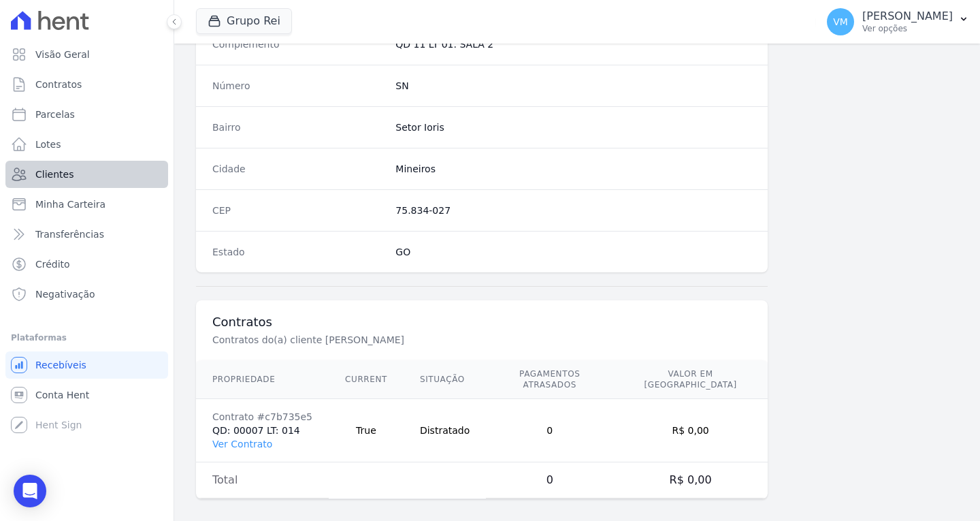  What do you see at coordinates (262, 430) in the screenshot?
I see `td: QD: 00007 LT: 014` at bounding box center [262, 430].